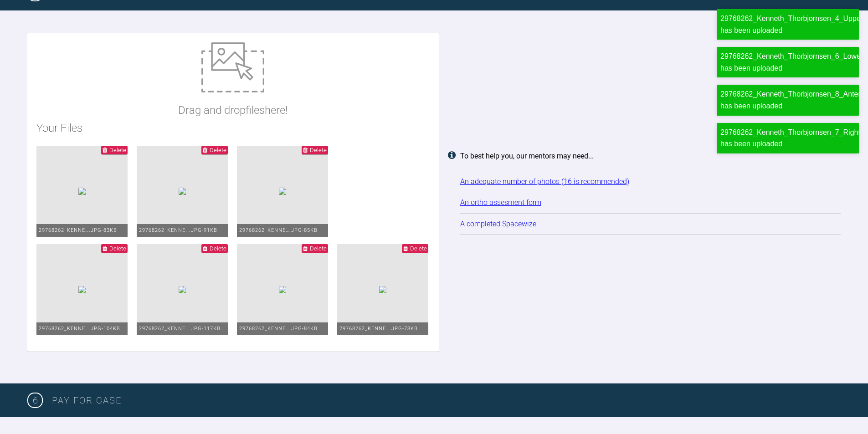 This screenshot has height=434, width=868. What do you see at coordinates (233, 128) in the screenshot?
I see `h2: Your Files` at bounding box center [233, 128].